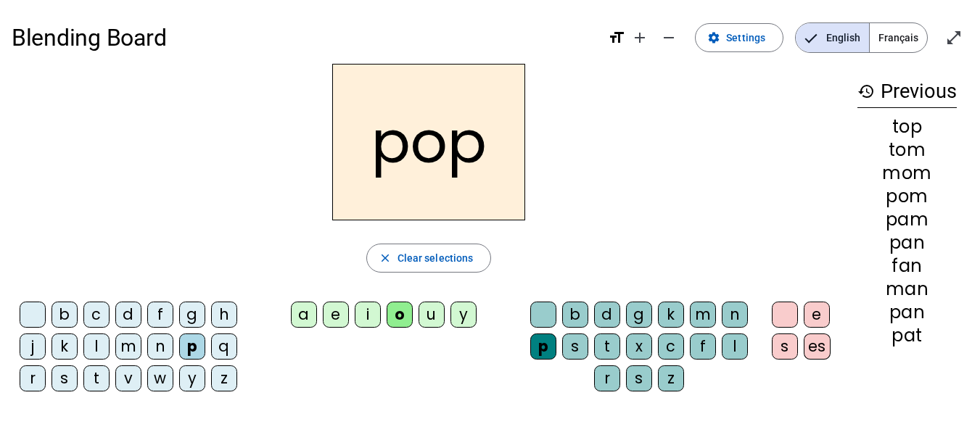  Describe the element at coordinates (224, 315) in the screenshot. I see `div: h` at that location.